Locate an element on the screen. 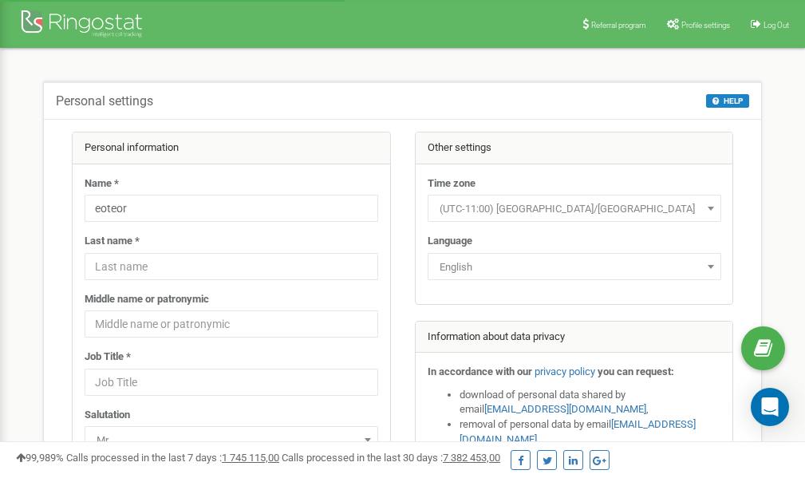  div: Open Intercom Messenger is located at coordinates (770, 407).